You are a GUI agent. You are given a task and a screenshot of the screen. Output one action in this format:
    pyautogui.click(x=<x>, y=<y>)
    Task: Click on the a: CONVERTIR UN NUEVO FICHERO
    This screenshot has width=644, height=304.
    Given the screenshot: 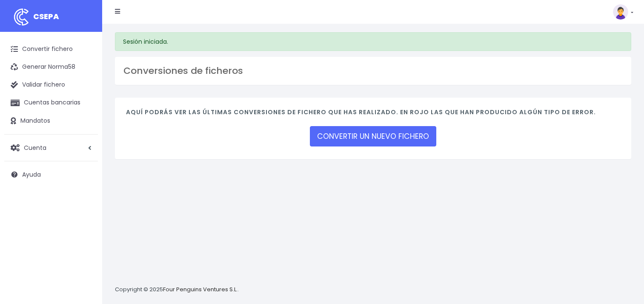 What is the action you would take?
    pyautogui.click(x=373, y=136)
    